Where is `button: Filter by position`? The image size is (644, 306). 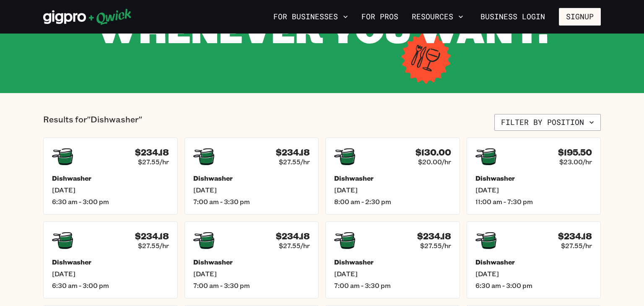
button: Filter by position is located at coordinates (547, 122).